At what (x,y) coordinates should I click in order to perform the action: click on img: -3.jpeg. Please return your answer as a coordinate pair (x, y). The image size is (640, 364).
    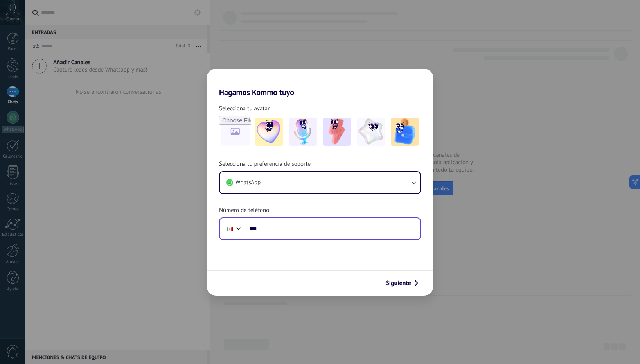
    Looking at the image, I should click on (337, 132).